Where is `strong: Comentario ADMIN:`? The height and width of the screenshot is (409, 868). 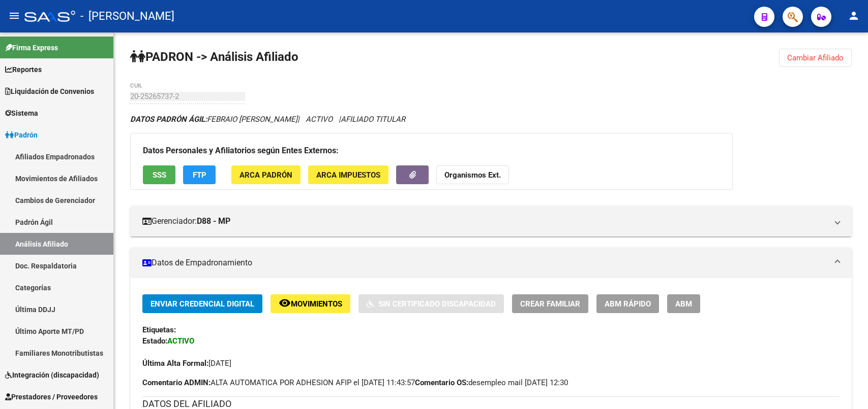
strong: Comentario ADMIN: is located at coordinates (176, 383).